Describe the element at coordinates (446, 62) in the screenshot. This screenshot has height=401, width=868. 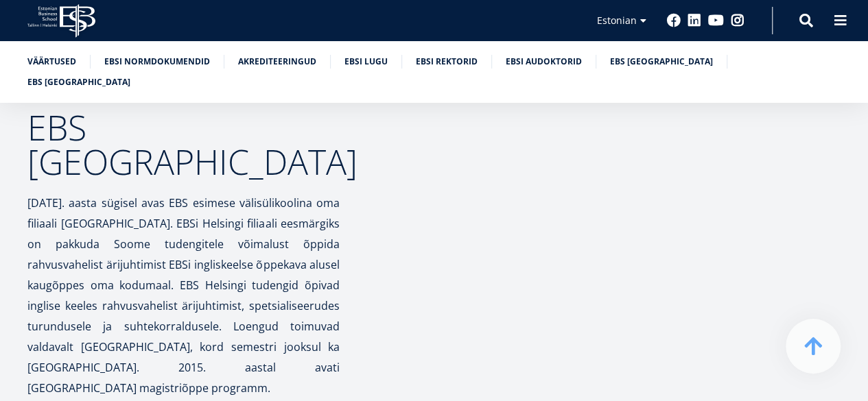
I see `a: EBSi rektorid` at that location.